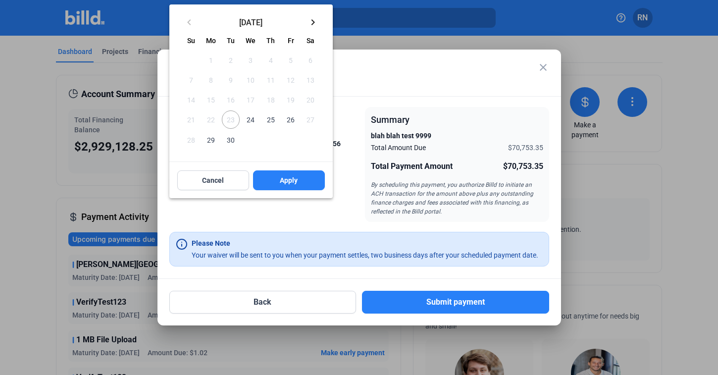 Image resolution: width=718 pixels, height=375 pixels. Describe the element at coordinates (271, 60) in the screenshot. I see `button: September 4, 2025` at that location.